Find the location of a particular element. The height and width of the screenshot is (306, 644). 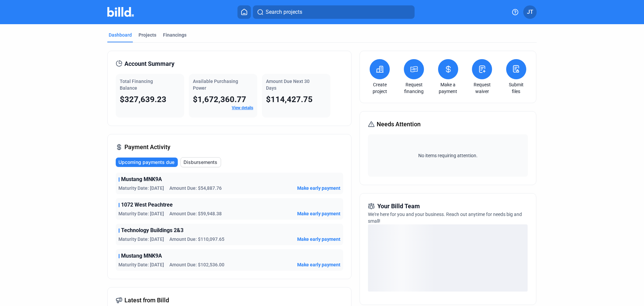

span: Amount Due: $59,948.38 is located at coordinates (195, 213).